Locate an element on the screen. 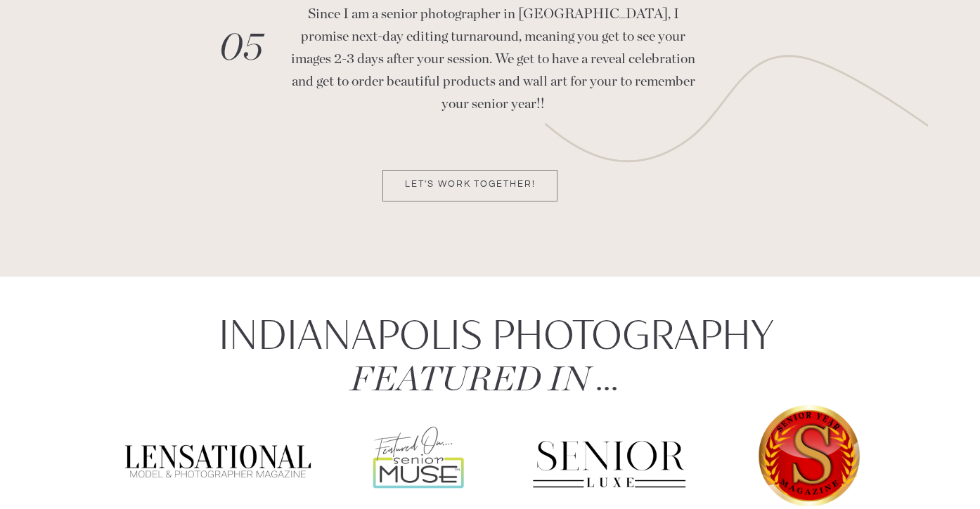 This screenshot has height=509, width=980. h3: 05 is located at coordinates (240, 44).